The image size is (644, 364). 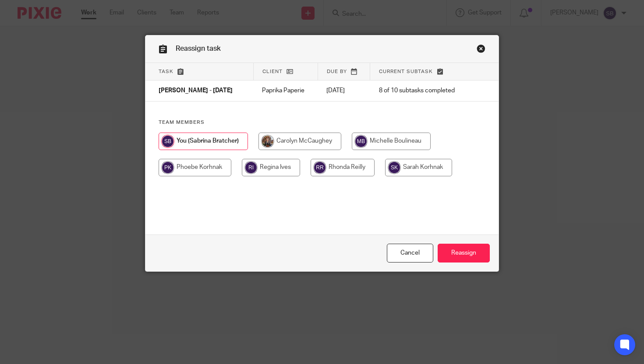 What do you see at coordinates (406, 72) in the screenshot?
I see `span: Current subtask` at bounding box center [406, 72].